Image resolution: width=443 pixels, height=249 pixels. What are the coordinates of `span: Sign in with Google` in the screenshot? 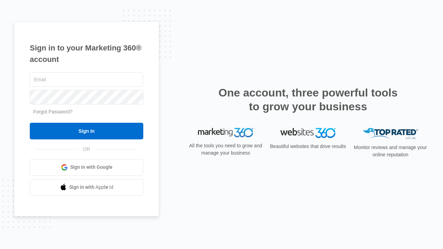 It's located at (91, 167).